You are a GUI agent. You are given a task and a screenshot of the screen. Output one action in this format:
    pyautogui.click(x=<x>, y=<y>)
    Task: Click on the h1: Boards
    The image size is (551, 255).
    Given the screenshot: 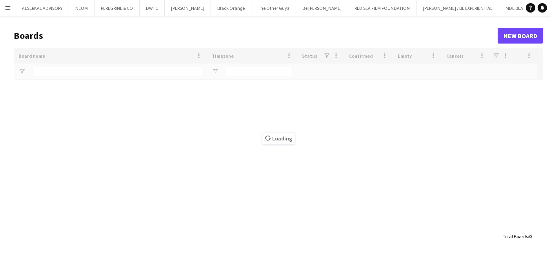 What is the action you would take?
    pyautogui.click(x=256, y=36)
    